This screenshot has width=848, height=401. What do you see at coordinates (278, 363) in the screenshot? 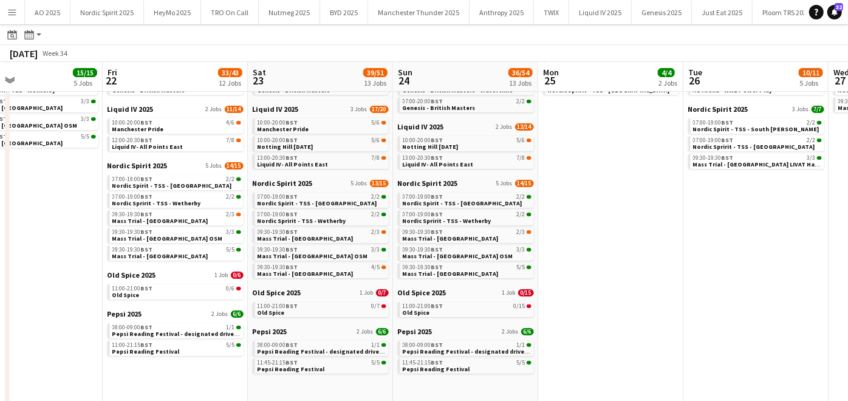
I see `span: 11:45-21:15` at bounding box center [278, 363].